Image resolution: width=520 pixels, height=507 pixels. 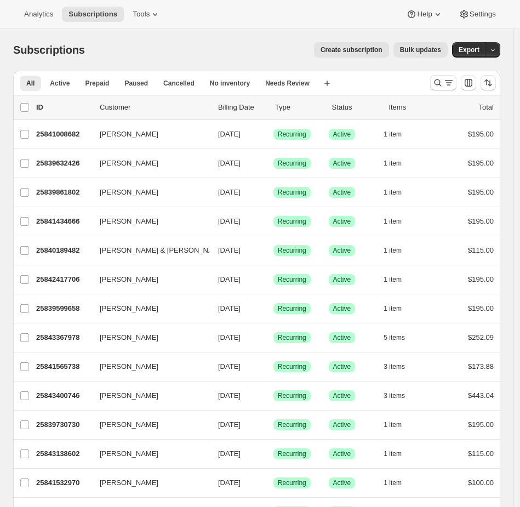 I want to click on p: Total, so click(x=486, y=107).